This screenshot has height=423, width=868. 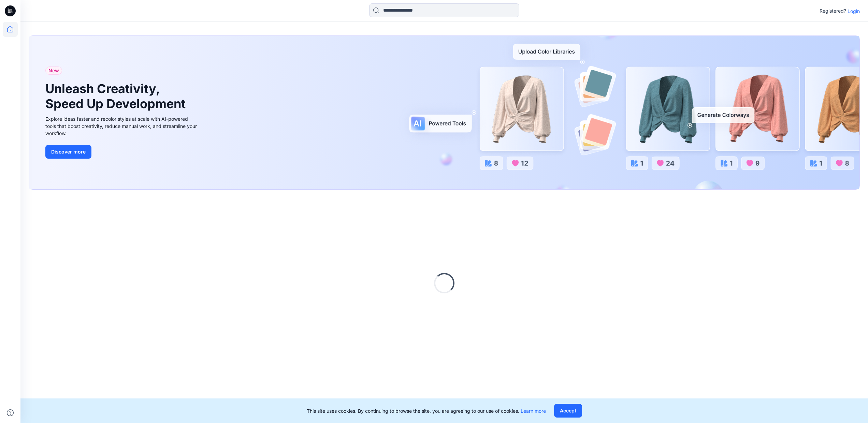 What do you see at coordinates (122, 126) in the screenshot?
I see `div: Explore ideas faster and recolor styles at scale with AI-powered tools that boost creativity, red...` at bounding box center [122, 126].